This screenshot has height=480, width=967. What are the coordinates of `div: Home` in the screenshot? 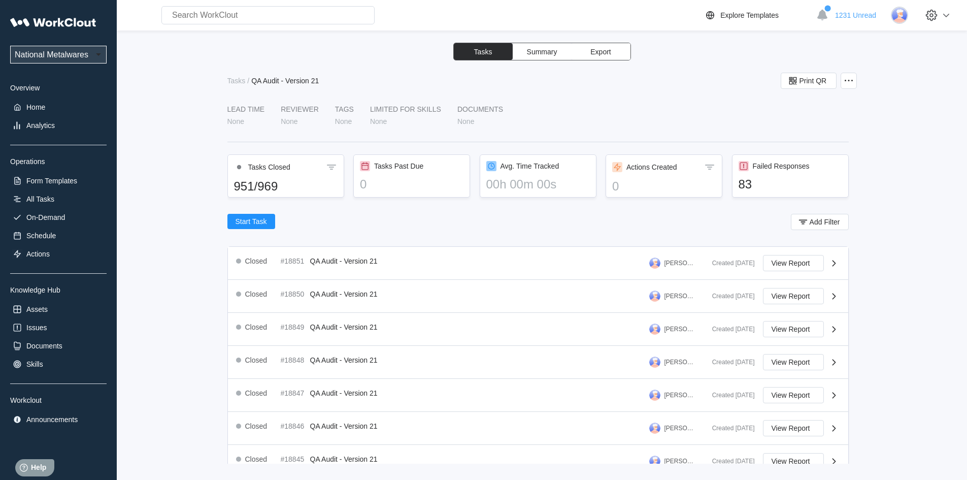 It's located at (36, 107).